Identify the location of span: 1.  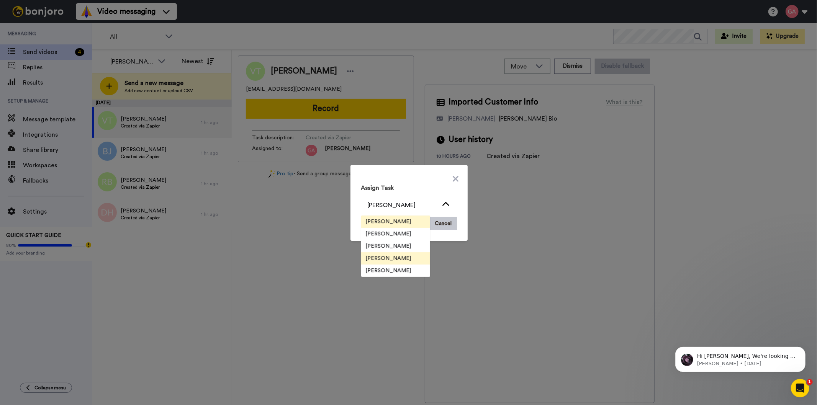
(810, 382).